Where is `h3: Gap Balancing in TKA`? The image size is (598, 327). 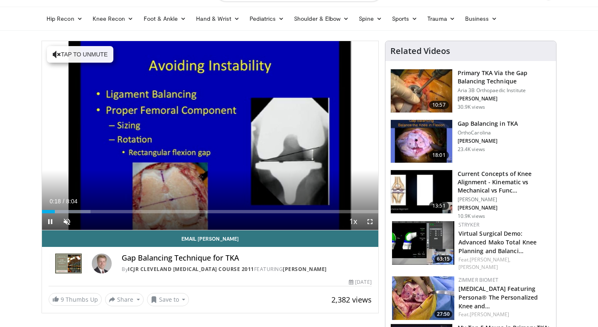
h3: Gap Balancing in TKA is located at coordinates (487, 124).